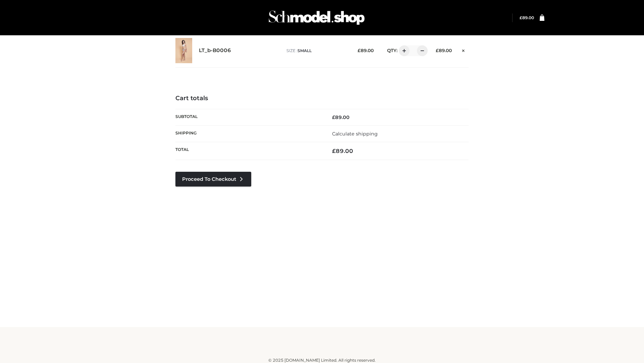 The height and width of the screenshot is (363, 644). What do you see at coordinates (527, 17) in the screenshot?
I see `a: £89.00` at bounding box center [527, 17].